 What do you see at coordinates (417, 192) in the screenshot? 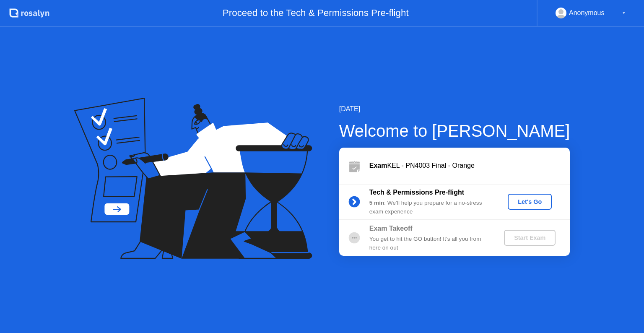
I see `b: Tech & Permissions Pre-flight` at bounding box center [417, 192].